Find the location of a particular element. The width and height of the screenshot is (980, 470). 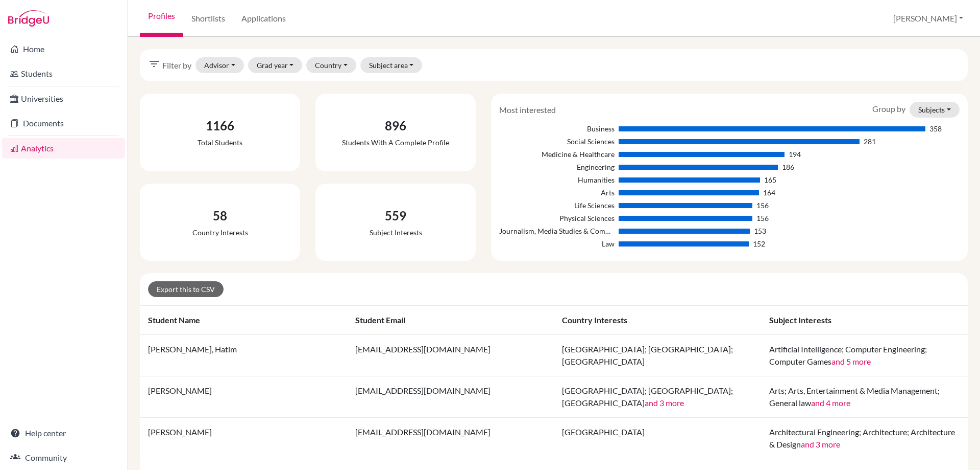

a: Analytics is located at coordinates (63, 148).